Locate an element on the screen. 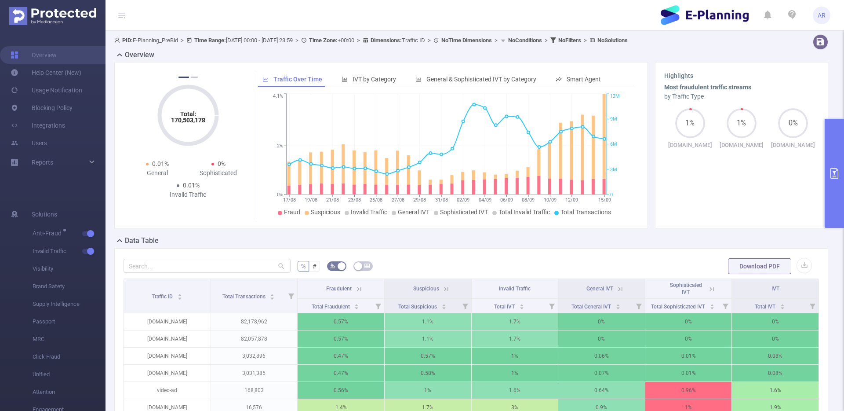 The width and height of the screenshot is (844, 411). tspan: 0% is located at coordinates (280, 194).